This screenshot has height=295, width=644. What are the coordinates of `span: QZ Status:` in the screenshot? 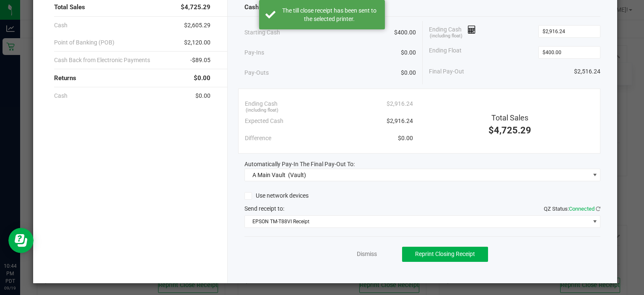 It's located at (572, 208).